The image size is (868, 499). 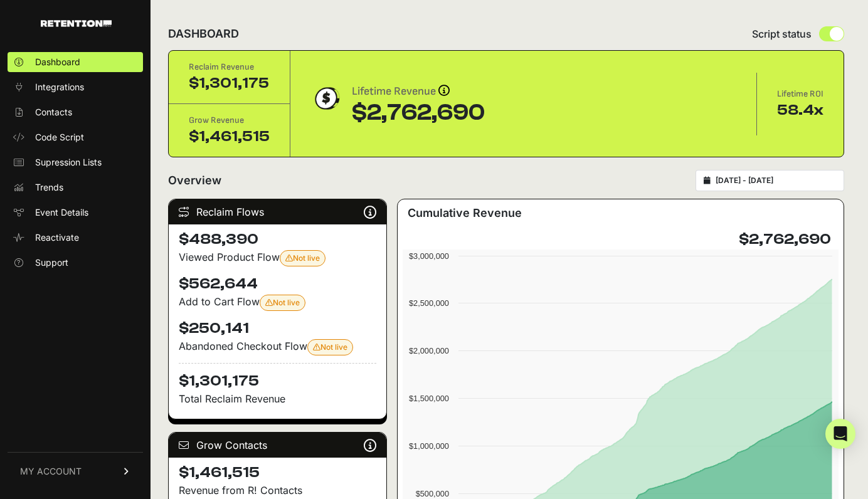 I want to click on div: Grow Contacts, so click(x=277, y=445).